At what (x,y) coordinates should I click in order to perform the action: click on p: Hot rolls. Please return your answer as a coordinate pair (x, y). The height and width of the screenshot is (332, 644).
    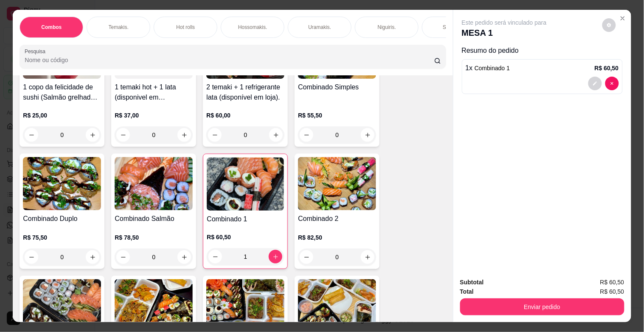
    Looking at the image, I should click on (186, 27).